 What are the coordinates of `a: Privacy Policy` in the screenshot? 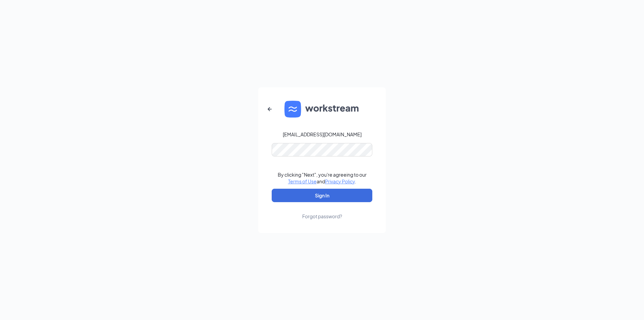 It's located at (340, 181).